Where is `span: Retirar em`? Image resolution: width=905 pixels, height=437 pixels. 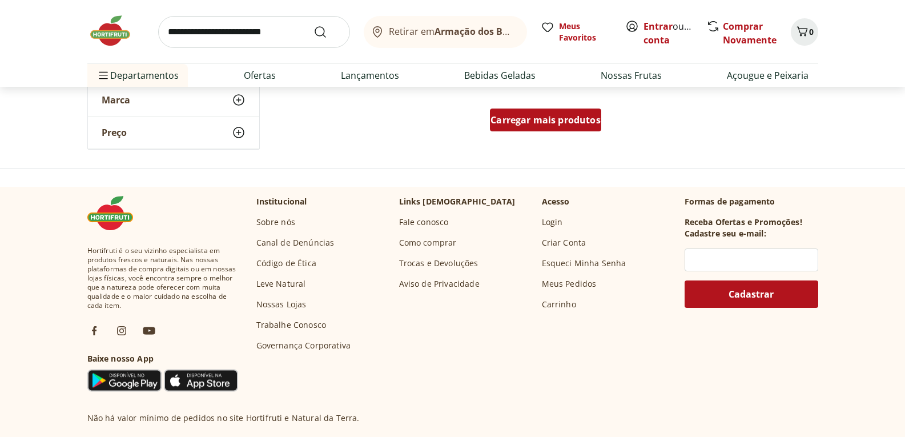 span: Retirar em is located at coordinates (451, 31).